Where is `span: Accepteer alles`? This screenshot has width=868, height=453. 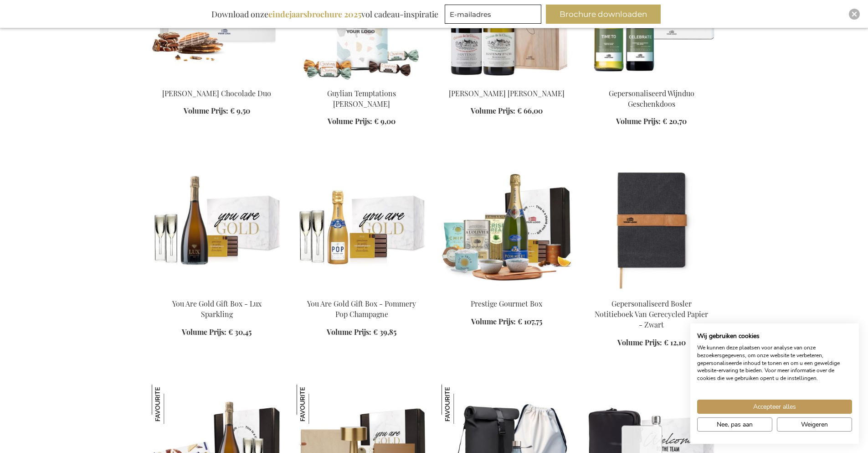
span: Accepteer alles is located at coordinates (774, 406).